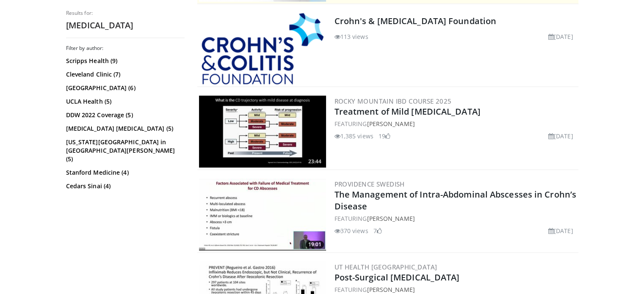  Describe the element at coordinates (315, 245) in the screenshot. I see `span: 19:01` at that location.